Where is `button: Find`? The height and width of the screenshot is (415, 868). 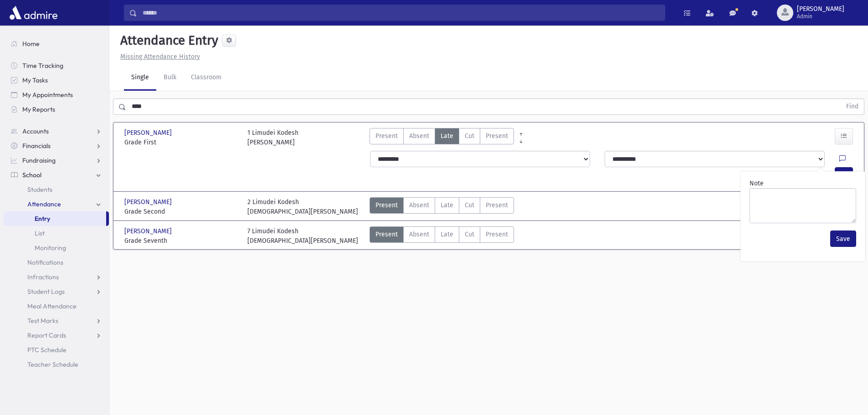
button: Find is located at coordinates (852, 106).